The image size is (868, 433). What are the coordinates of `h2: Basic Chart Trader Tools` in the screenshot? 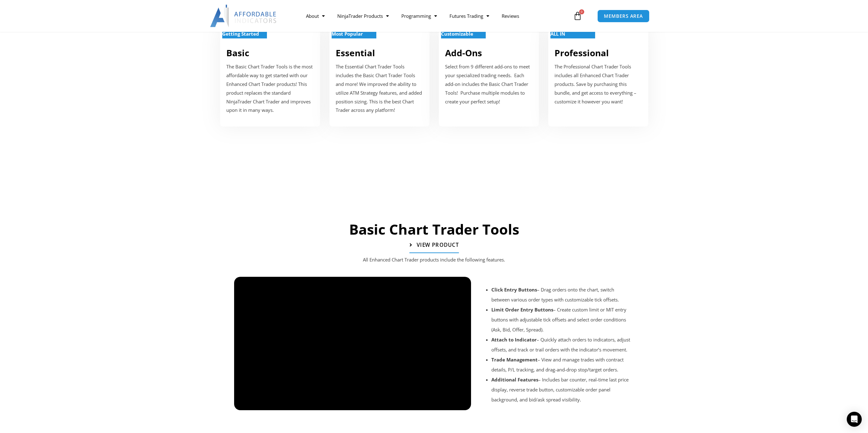 It's located at (434, 229).